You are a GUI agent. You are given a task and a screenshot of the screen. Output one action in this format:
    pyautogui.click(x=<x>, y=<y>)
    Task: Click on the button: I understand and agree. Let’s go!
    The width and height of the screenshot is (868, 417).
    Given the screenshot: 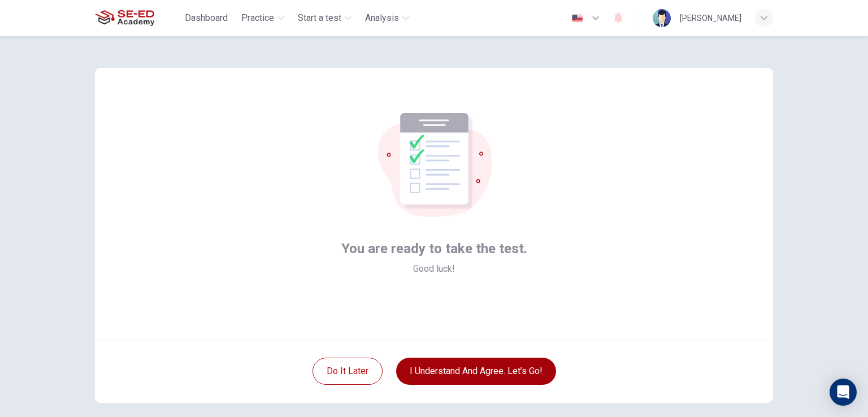 What is the action you would take?
    pyautogui.click(x=476, y=372)
    